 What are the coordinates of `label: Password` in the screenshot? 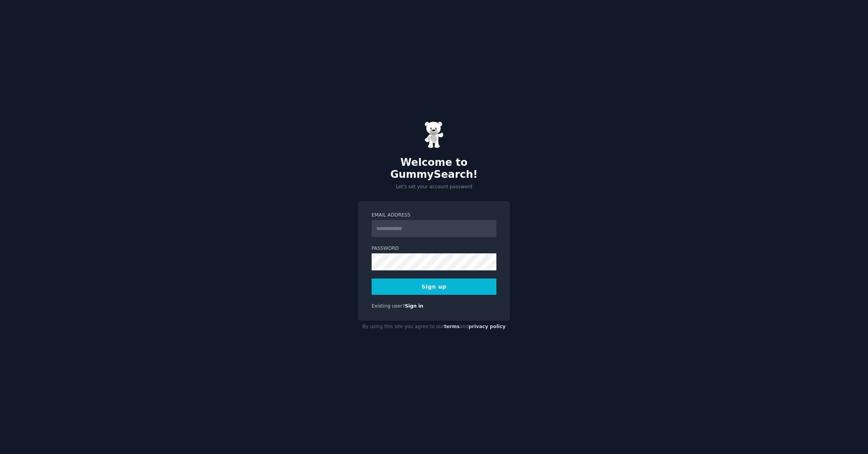 It's located at (434, 248).